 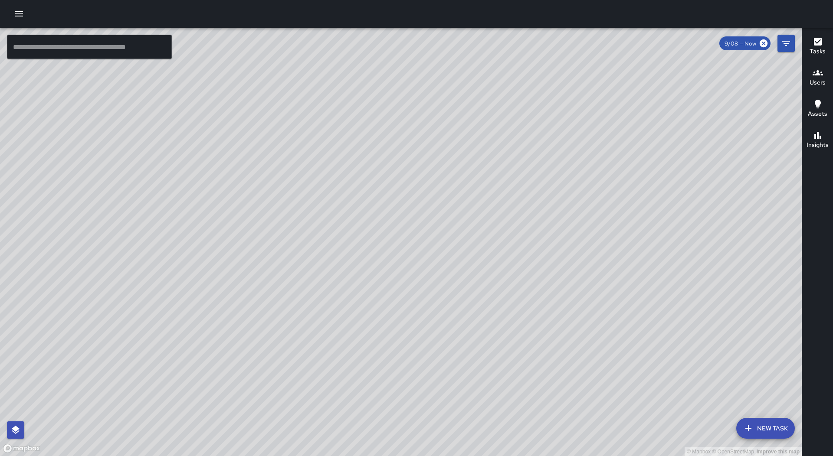 What do you see at coordinates (817, 145) in the screenshot?
I see `h6: Insights` at bounding box center [817, 145].